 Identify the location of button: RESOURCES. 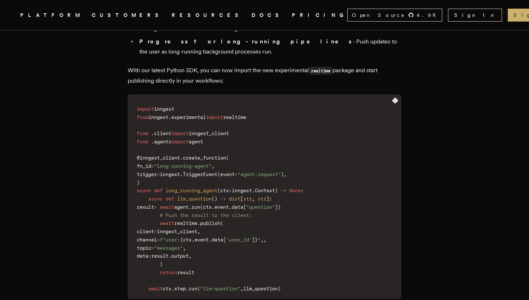
(207, 15).